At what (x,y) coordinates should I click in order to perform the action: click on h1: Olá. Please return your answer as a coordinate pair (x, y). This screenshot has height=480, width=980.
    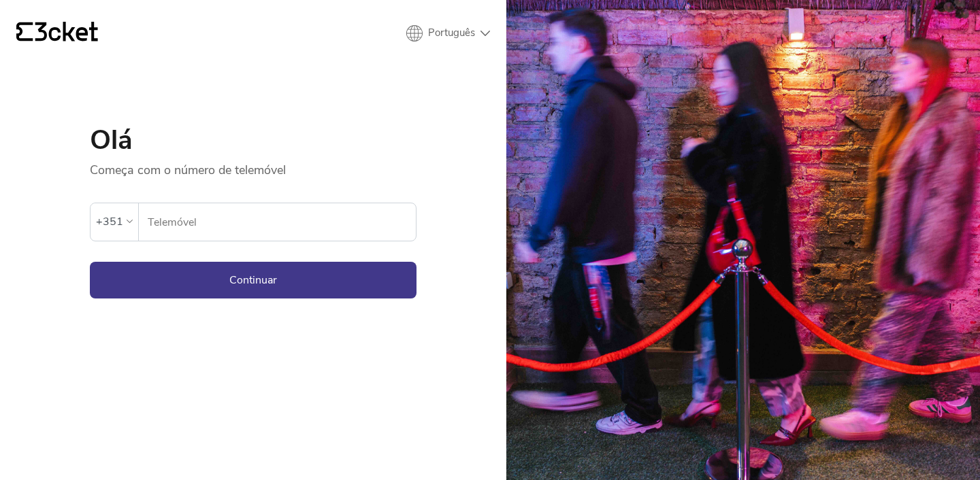
    Looking at the image, I should click on (253, 140).